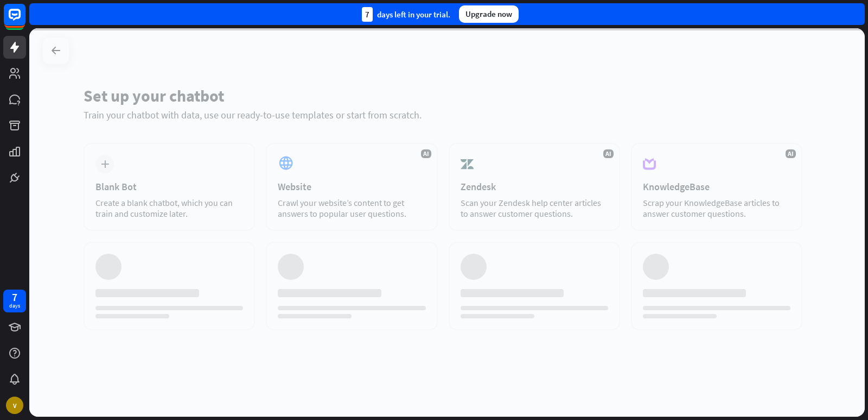  I want to click on a: 7 days, so click(15, 301).